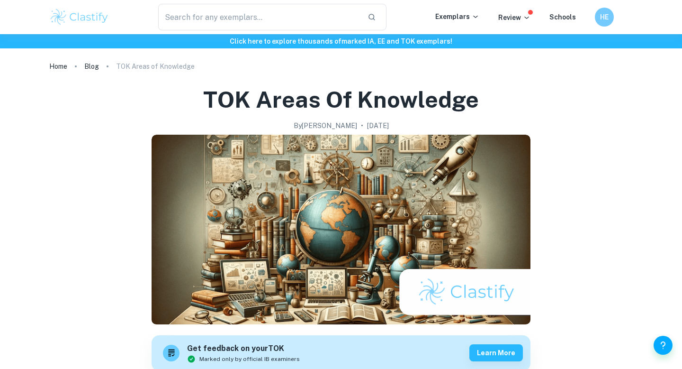  I want to click on p: TOK Areas of Knowledge, so click(155, 66).